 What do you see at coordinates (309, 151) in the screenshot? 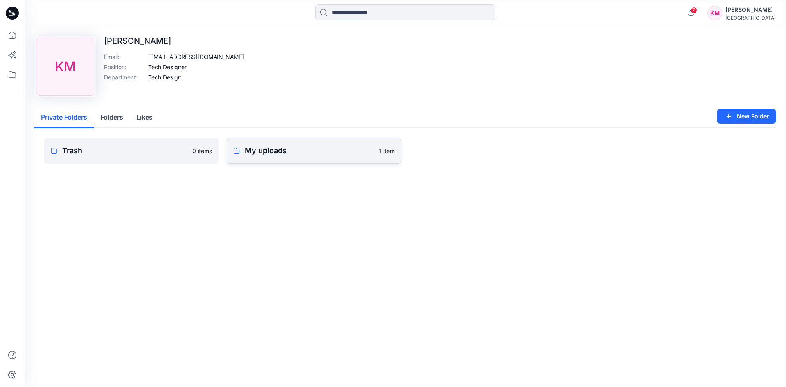
I see `p: My uploads` at bounding box center [309, 151].